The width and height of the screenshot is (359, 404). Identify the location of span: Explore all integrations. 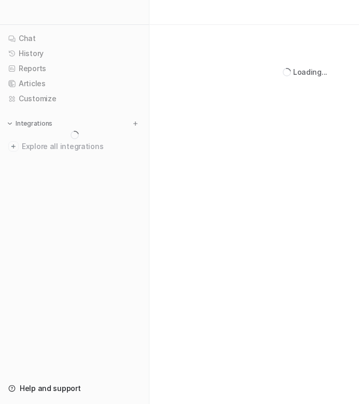
(81, 146).